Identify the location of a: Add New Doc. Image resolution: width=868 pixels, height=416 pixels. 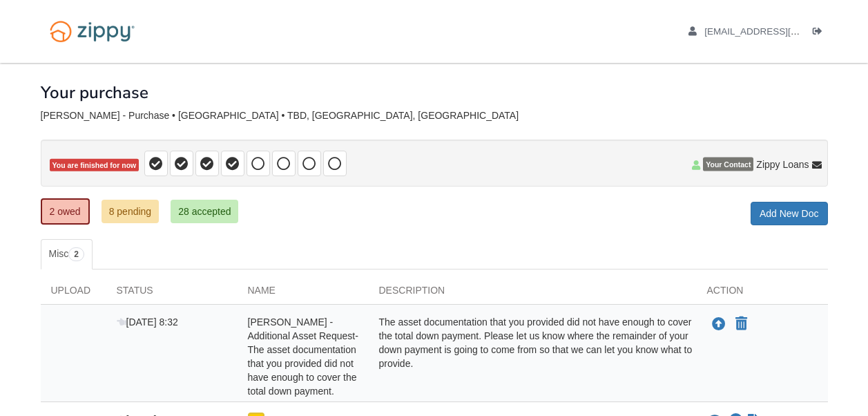
(789, 213).